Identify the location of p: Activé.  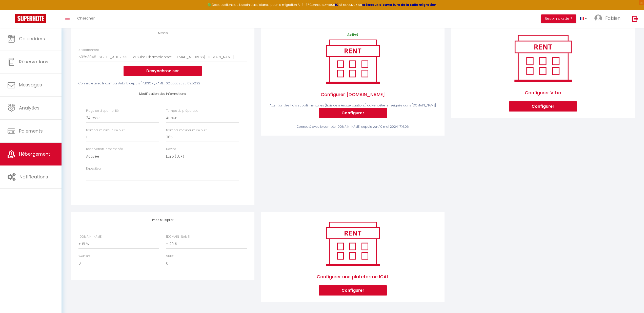
(352, 35).